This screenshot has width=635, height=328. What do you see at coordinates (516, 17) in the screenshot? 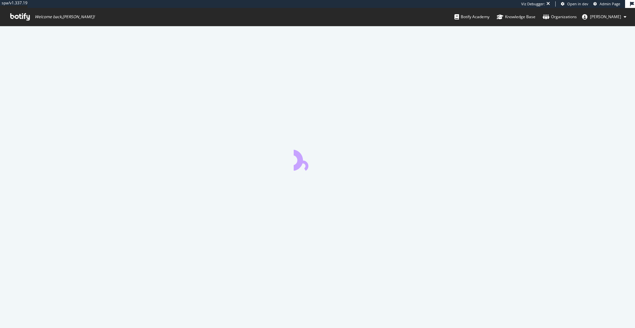
I see `a: Knowledge Base` at bounding box center [516, 17].